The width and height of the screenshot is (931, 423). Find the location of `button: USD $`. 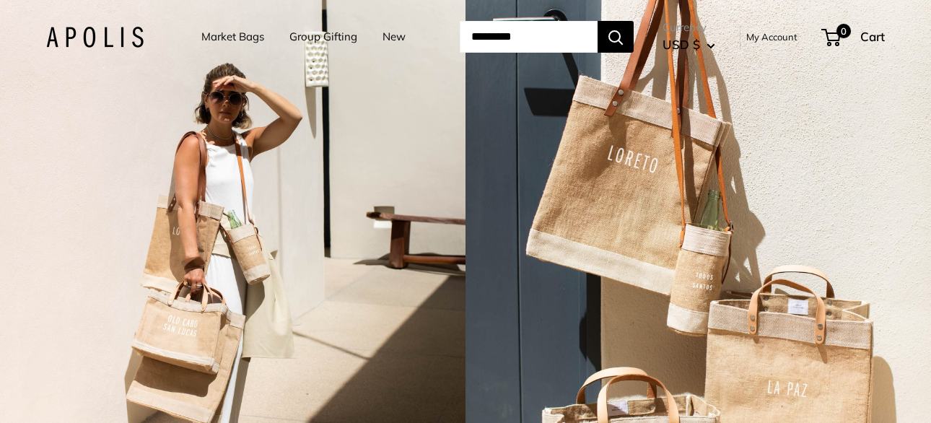

button: USD $ is located at coordinates (689, 45).